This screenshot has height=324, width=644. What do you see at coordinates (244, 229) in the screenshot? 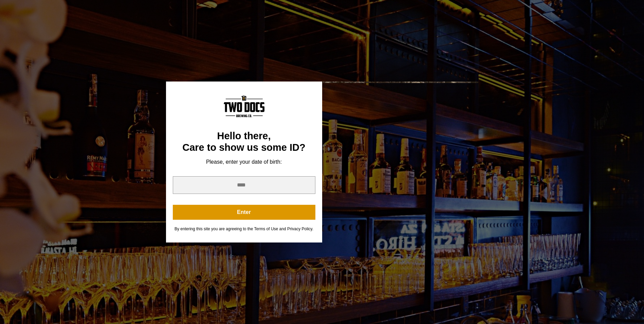
I see `div: By entering this site you are agreeing to the Terms of Use and Privacy Policy.` at bounding box center [244, 229].